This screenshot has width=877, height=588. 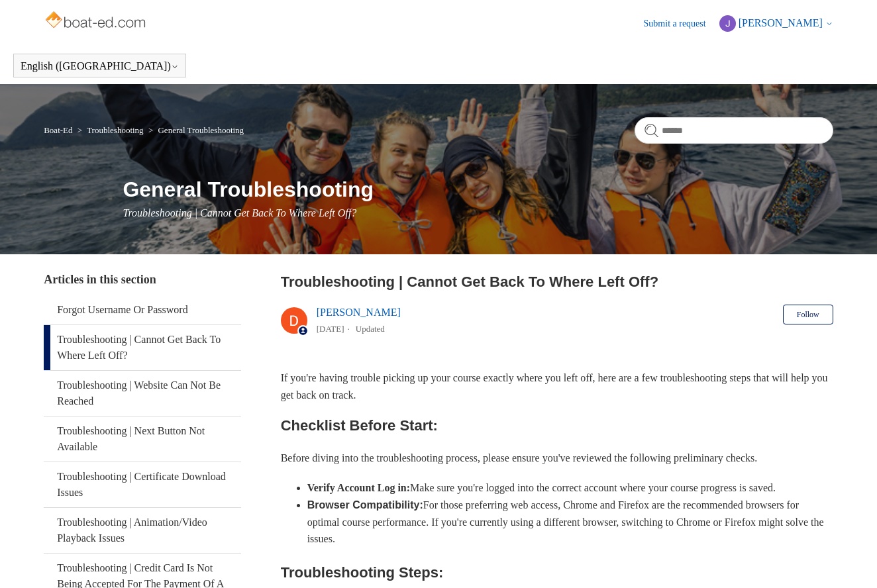 What do you see at coordinates (99, 280) in the screenshot?
I see `span: Articles in this section` at bounding box center [99, 280].